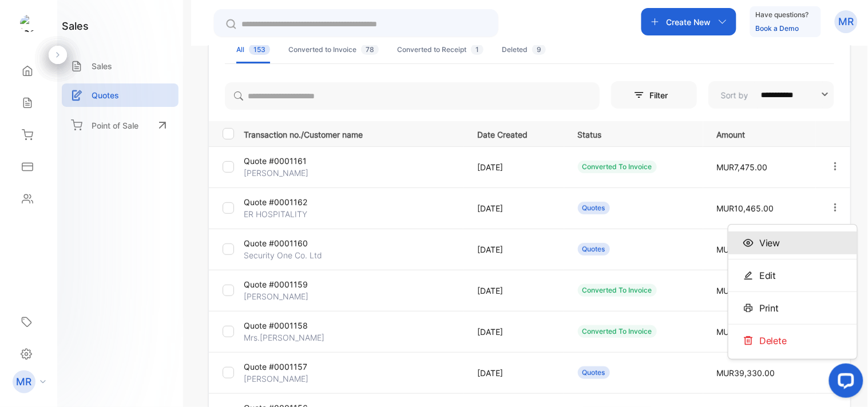  What do you see at coordinates (29, 23) in the screenshot?
I see `img: logo` at bounding box center [29, 23].